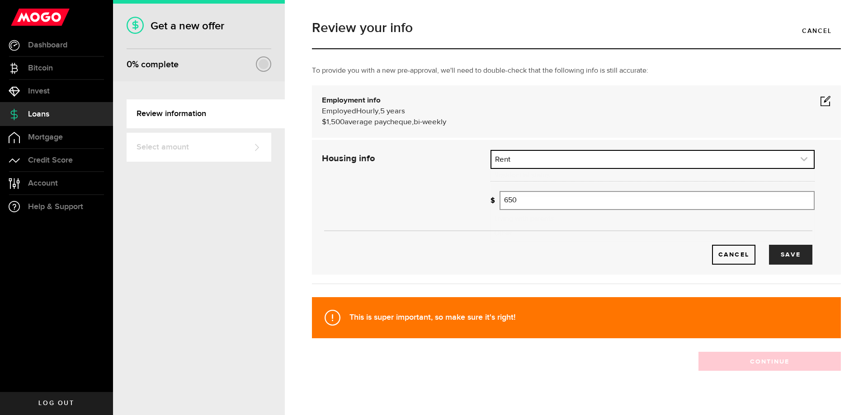  I want to click on li: Living with parents, so click(652, 219).